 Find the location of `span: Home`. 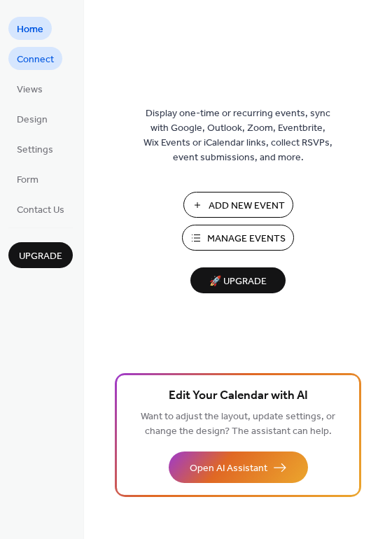

span: Home is located at coordinates (30, 30).